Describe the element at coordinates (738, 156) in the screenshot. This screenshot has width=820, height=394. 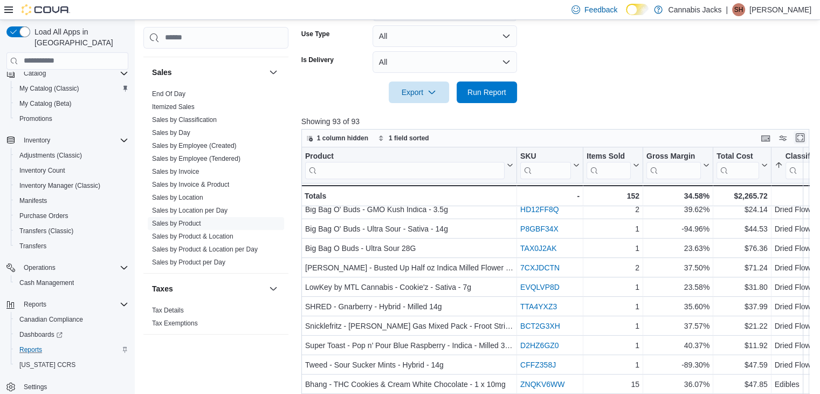
I see `div: Total Cost` at that location.